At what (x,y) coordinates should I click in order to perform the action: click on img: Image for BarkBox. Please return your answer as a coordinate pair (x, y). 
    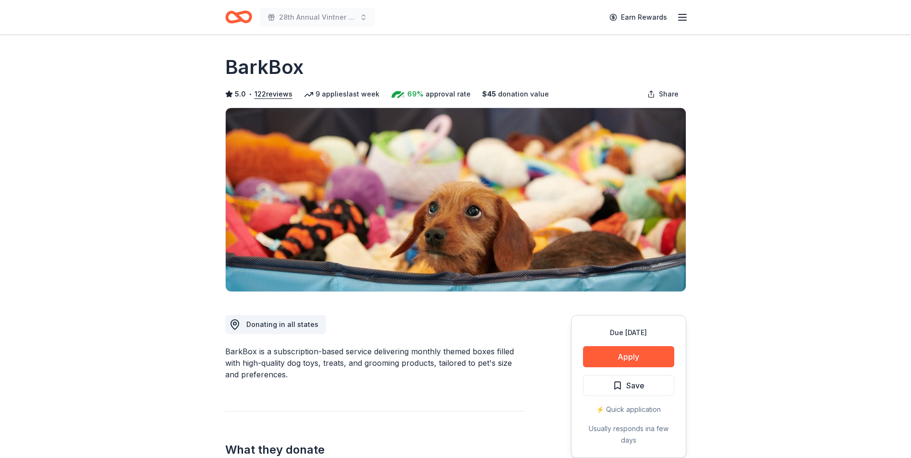
    Looking at the image, I should click on (456, 200).